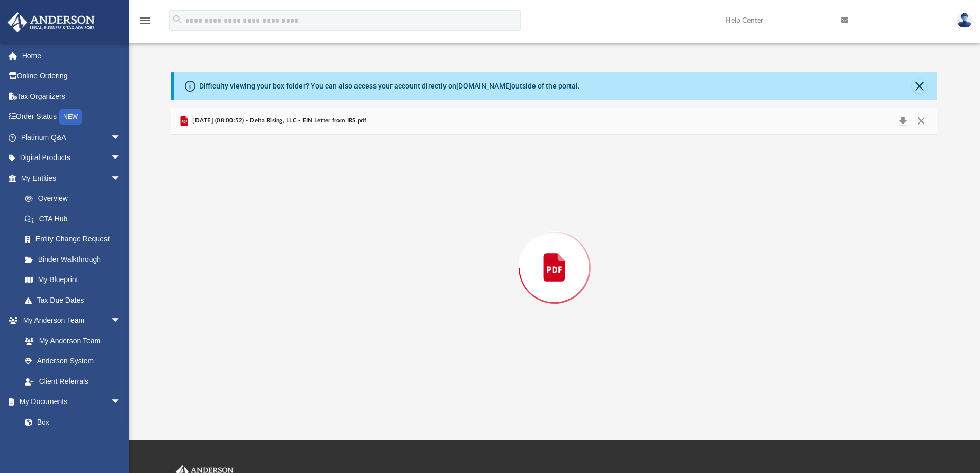 The width and height of the screenshot is (980, 473). What do you see at coordinates (903, 121) in the screenshot?
I see `button: Download` at bounding box center [903, 121].